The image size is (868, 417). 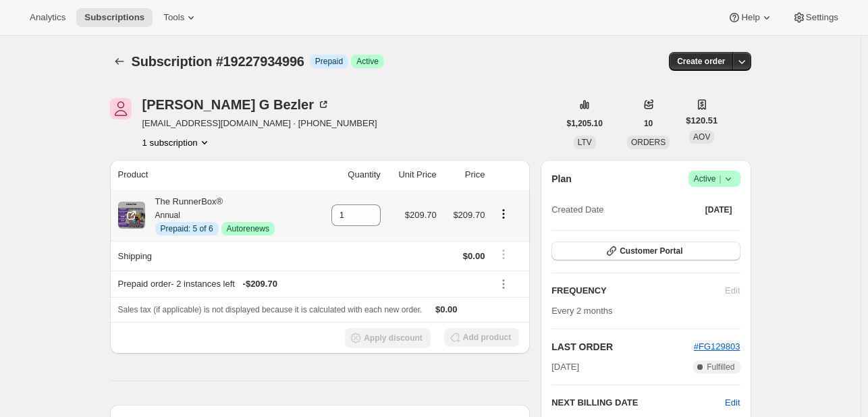 I want to click on button: Edit, so click(x=733, y=403).